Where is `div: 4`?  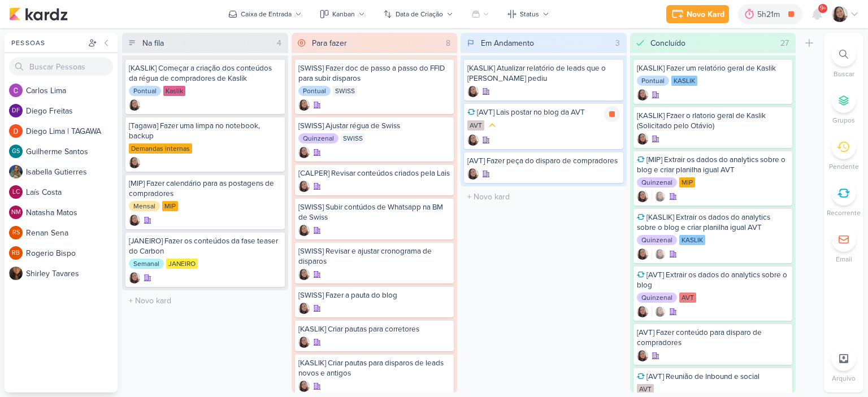 div: 4 is located at coordinates (279, 43).